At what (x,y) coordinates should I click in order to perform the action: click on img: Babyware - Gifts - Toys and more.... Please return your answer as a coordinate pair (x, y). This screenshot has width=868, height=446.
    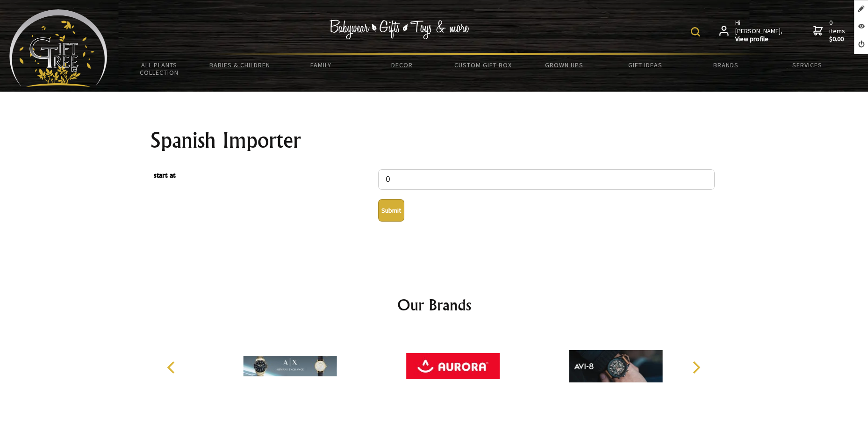
    Looking at the image, I should click on (59, 48).